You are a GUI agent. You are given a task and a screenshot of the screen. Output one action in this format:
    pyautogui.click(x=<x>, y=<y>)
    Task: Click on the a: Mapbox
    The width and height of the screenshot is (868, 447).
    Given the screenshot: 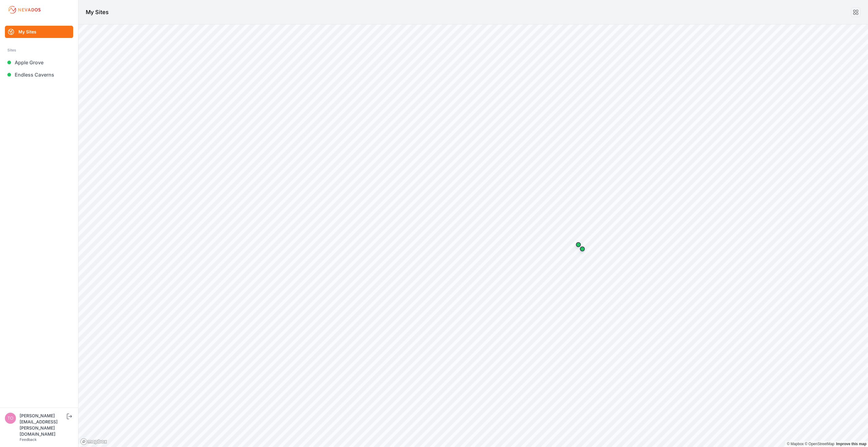 What is the action you would take?
    pyautogui.click(x=795, y=444)
    